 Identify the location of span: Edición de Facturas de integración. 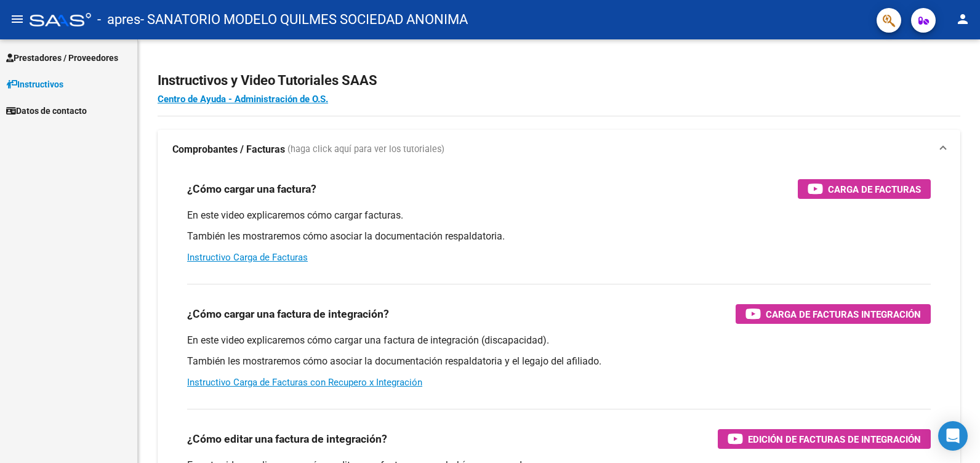
(834, 439).